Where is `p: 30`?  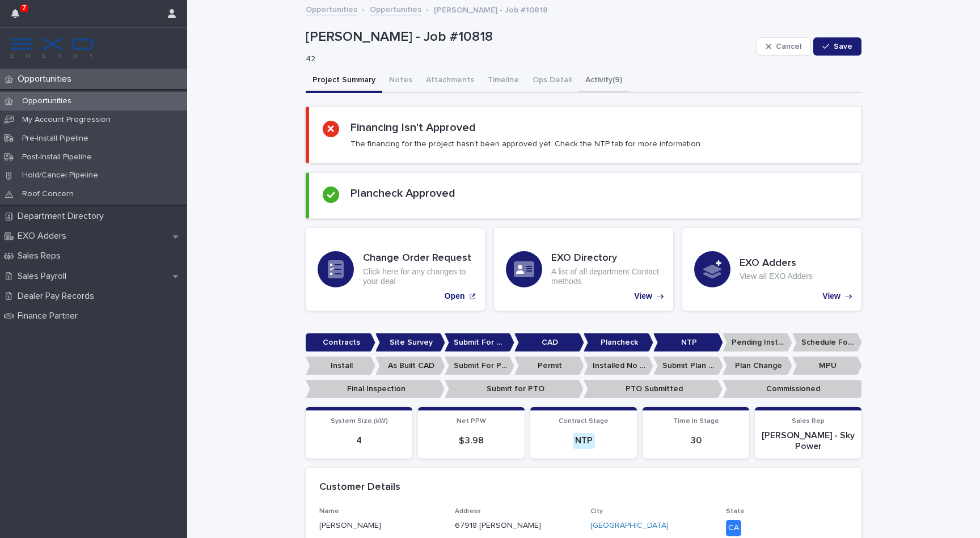
p: 30 is located at coordinates (696, 441).